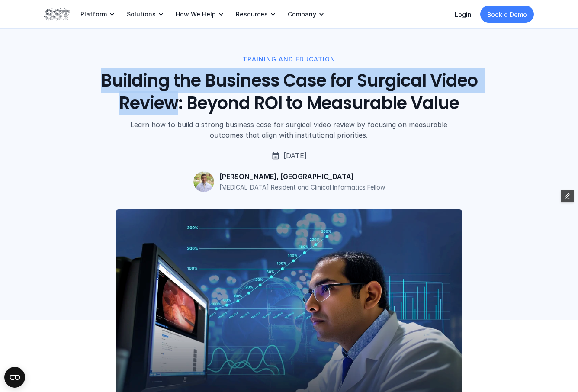 This screenshot has height=392, width=578. I want to click on a: SST logo, so click(57, 14).